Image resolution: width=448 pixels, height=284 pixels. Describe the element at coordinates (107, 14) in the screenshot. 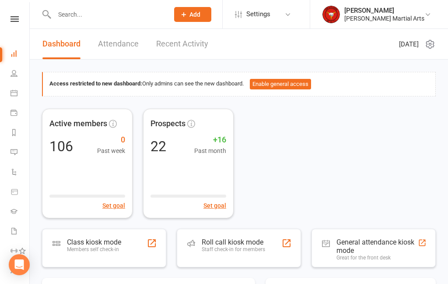

I see `input: Search...` at that location.